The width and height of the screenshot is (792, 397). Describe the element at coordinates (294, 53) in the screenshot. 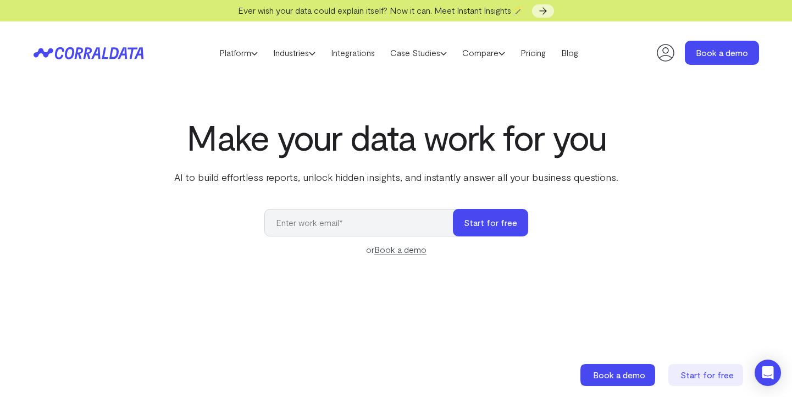

I see `a: Industries` at that location.